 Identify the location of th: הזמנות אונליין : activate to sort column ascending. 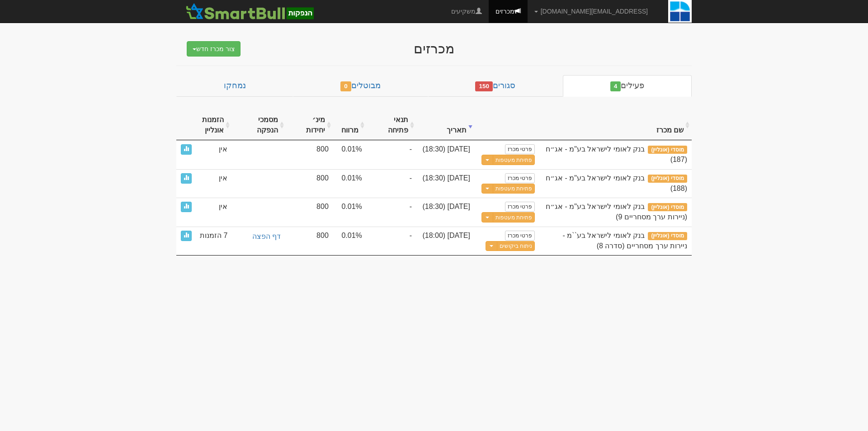
(204, 125).